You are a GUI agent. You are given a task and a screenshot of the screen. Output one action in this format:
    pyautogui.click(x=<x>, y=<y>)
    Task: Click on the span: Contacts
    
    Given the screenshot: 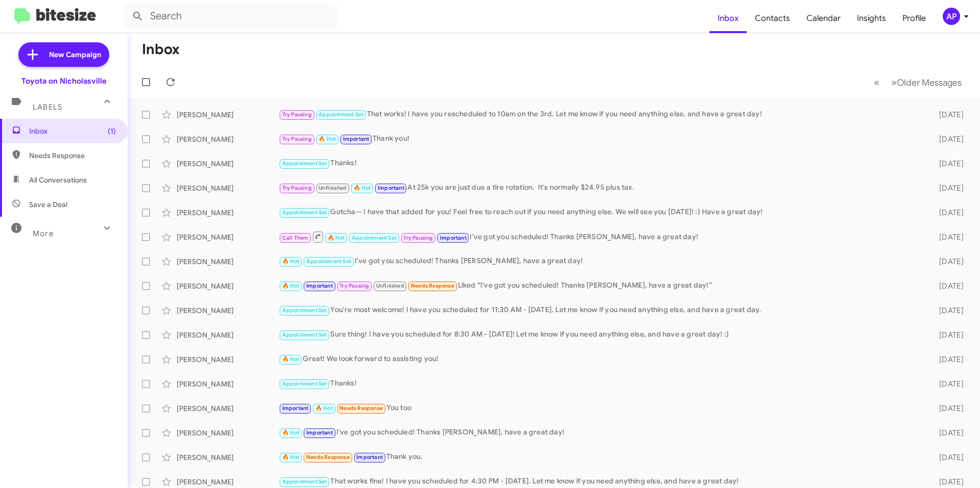 What is the action you would take?
    pyautogui.click(x=772, y=18)
    